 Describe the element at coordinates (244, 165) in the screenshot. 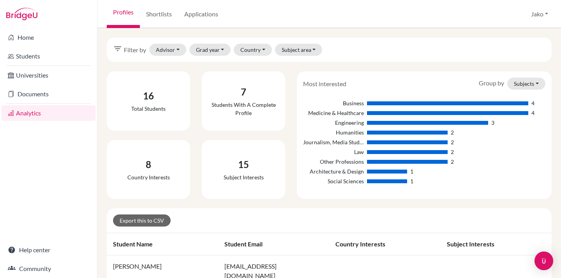

I see `div: 15` at that location.